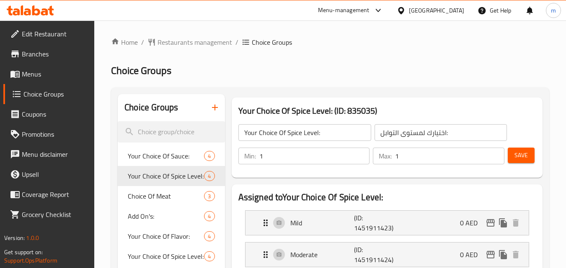 This screenshot has width=566, height=268. I want to click on a: Home, so click(124, 42).